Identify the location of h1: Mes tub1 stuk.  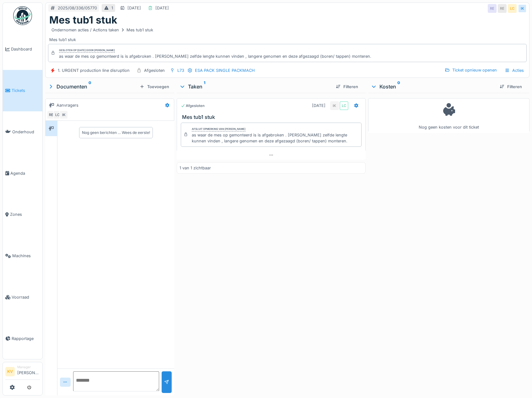
(83, 20).